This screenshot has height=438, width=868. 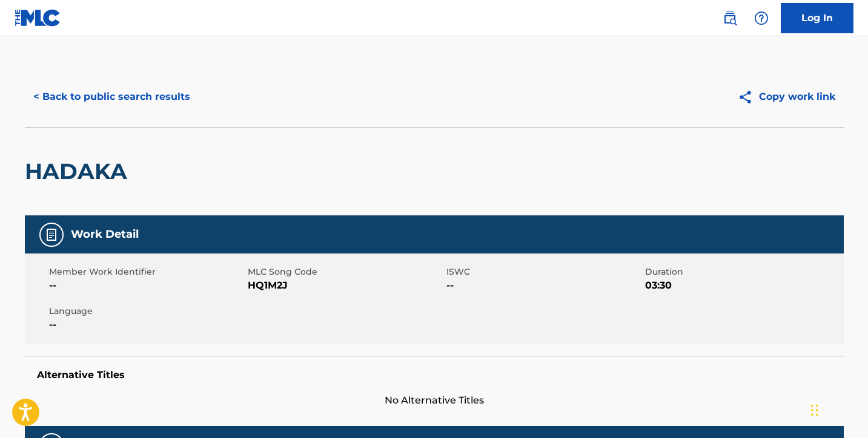 I want to click on img: Copy work link, so click(x=748, y=97).